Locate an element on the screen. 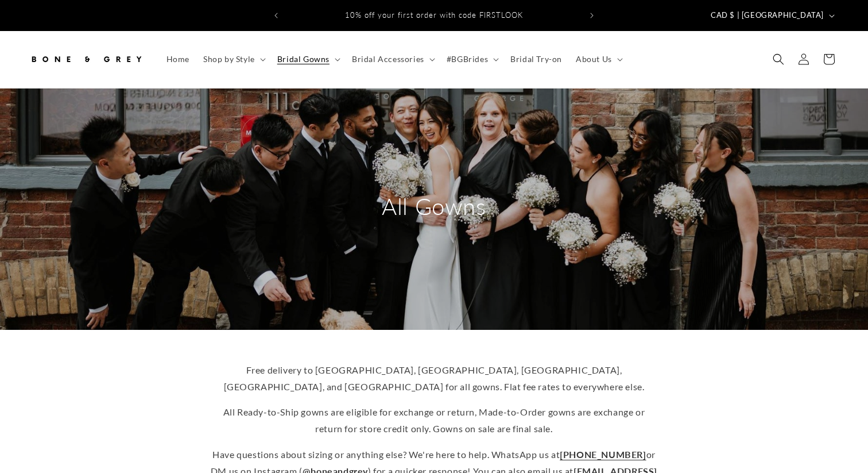 The image size is (868, 473). span: Bridal Try-on is located at coordinates (536, 59).